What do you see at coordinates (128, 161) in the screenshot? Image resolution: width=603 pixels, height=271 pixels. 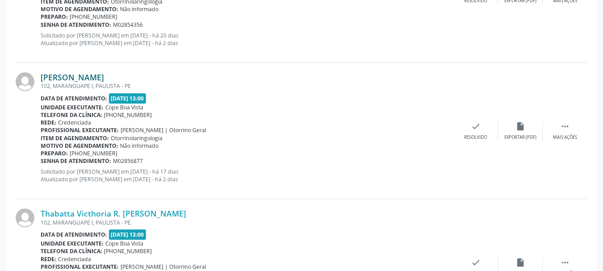 I see `span: M02856877` at bounding box center [128, 161].